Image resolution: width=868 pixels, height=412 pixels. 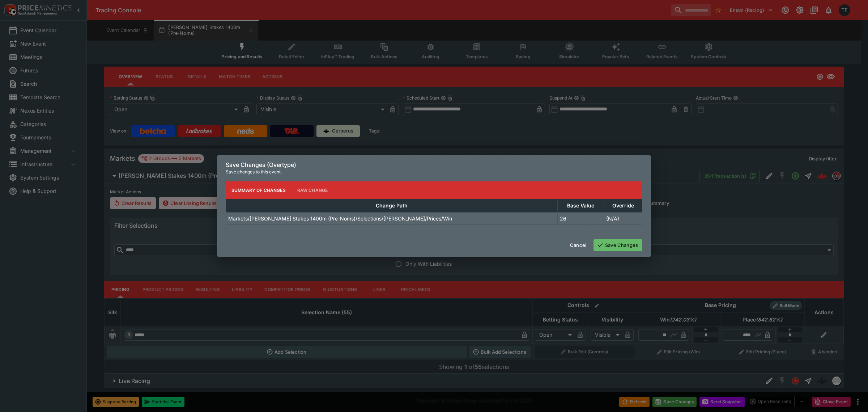 I want to click on td: (N/A), so click(x=623, y=219).